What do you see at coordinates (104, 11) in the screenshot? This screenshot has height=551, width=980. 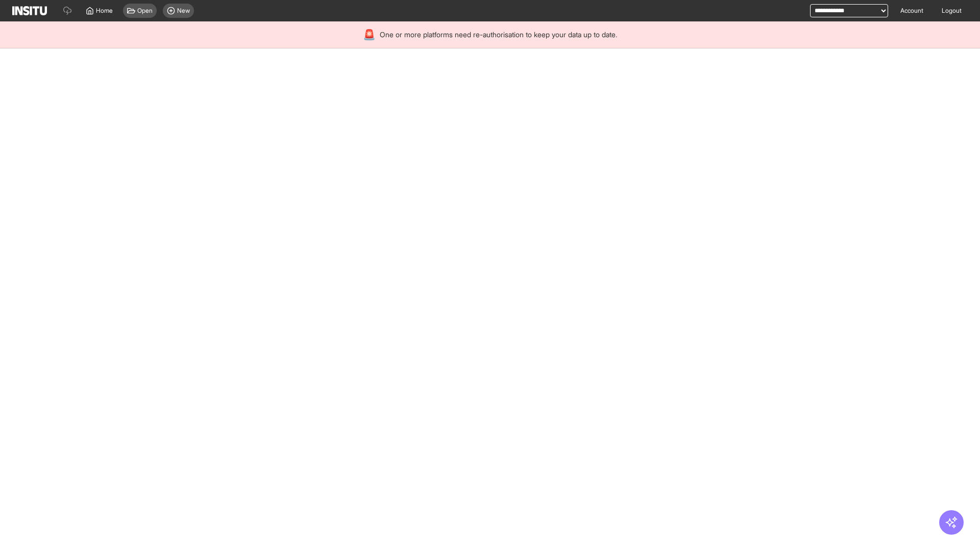 I see `span: Home` at bounding box center [104, 11].